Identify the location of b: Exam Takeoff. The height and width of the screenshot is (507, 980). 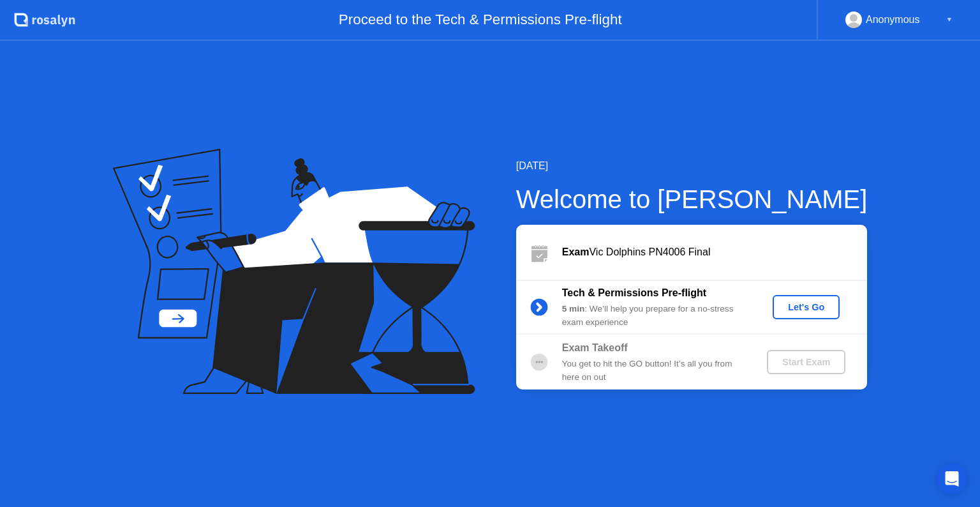
(595, 348).